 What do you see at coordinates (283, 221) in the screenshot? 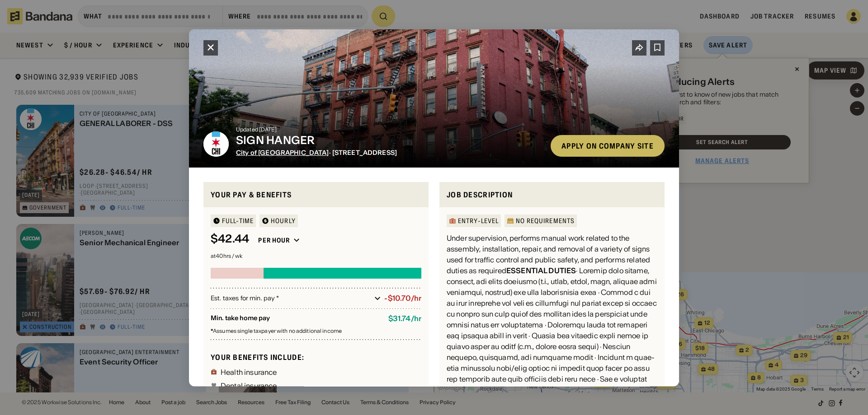
I see `div: HOURLY` at bounding box center [283, 221].